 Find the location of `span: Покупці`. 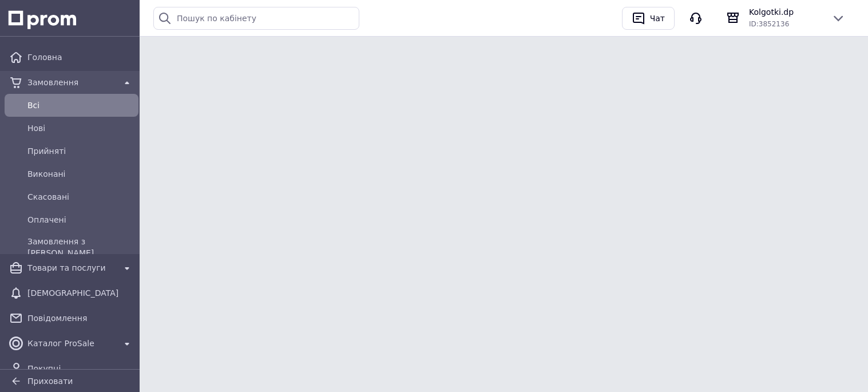

span: Покупці is located at coordinates (81, 369).